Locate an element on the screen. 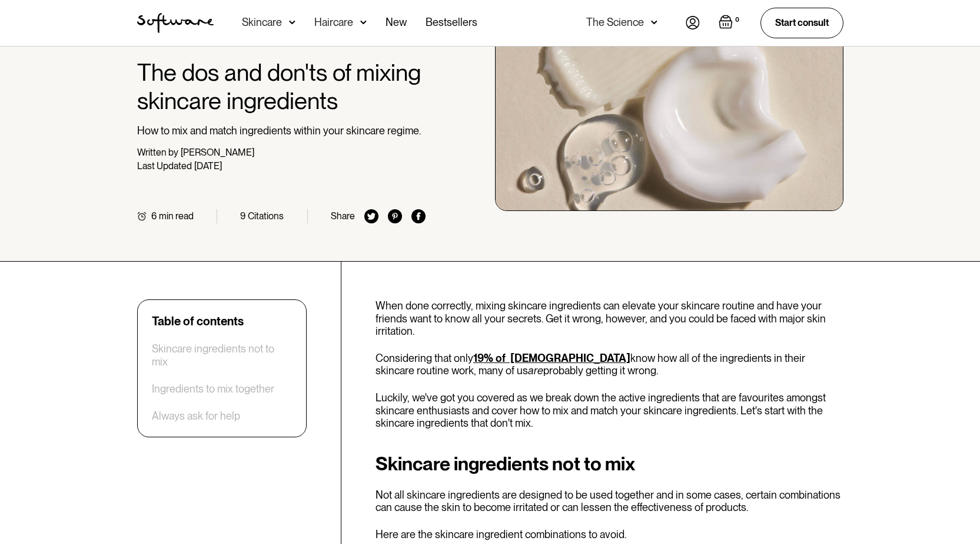 The width and height of the screenshot is (980, 544). p: Here are the skincare ingredient combinations to avoid. is located at coordinates (609, 535).